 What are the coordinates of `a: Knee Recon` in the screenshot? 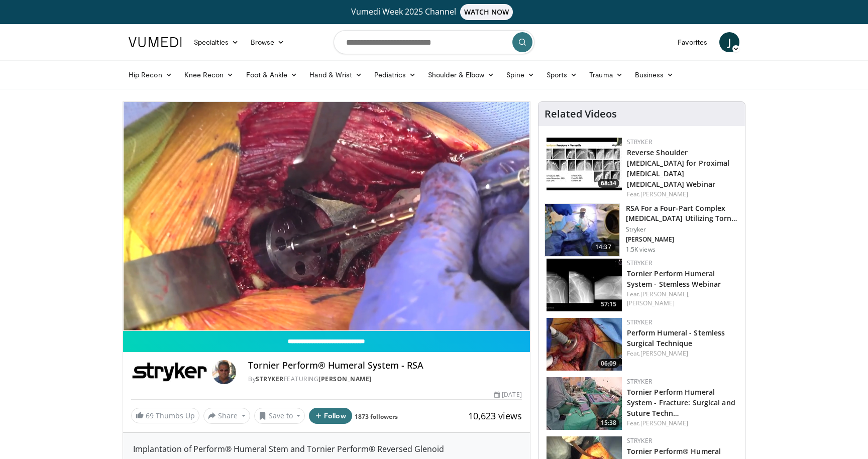 It's located at (208, 75).